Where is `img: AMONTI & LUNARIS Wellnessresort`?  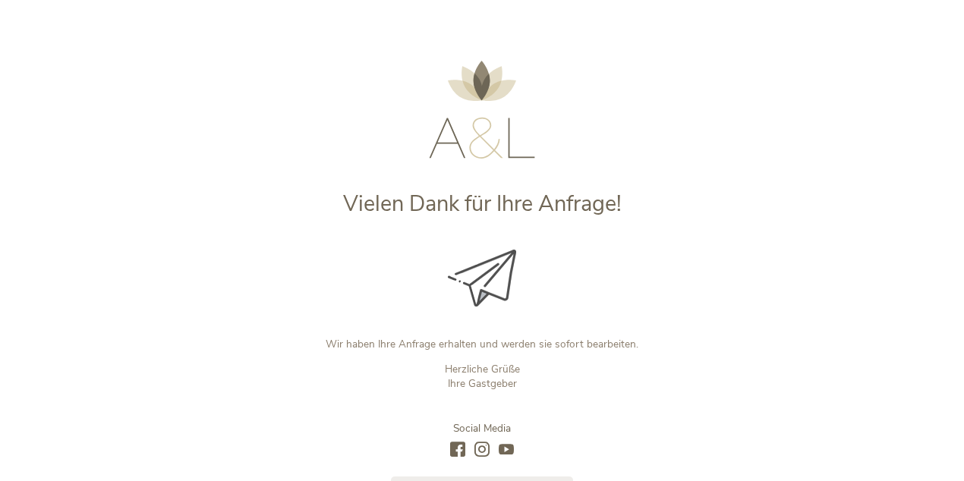 img: AMONTI & LUNARIS Wellnessresort is located at coordinates (482, 109).